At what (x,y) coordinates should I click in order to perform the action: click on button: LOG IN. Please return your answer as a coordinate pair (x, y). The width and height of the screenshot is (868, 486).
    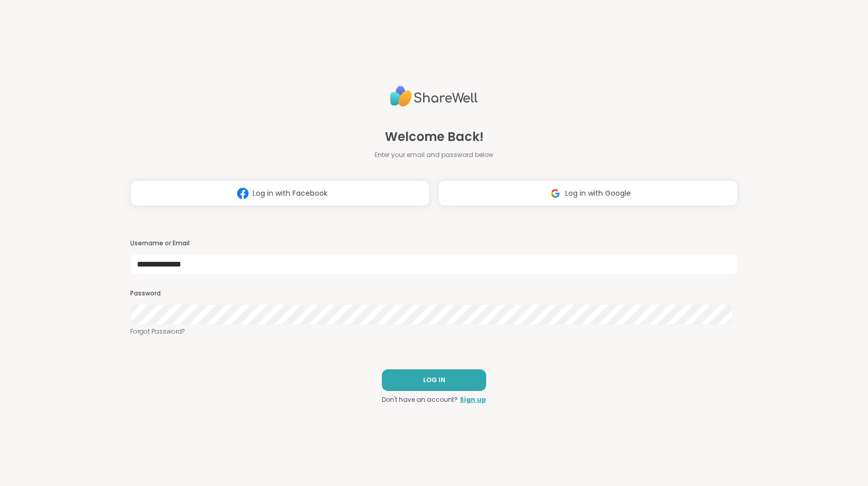
    Looking at the image, I should click on (434, 381).